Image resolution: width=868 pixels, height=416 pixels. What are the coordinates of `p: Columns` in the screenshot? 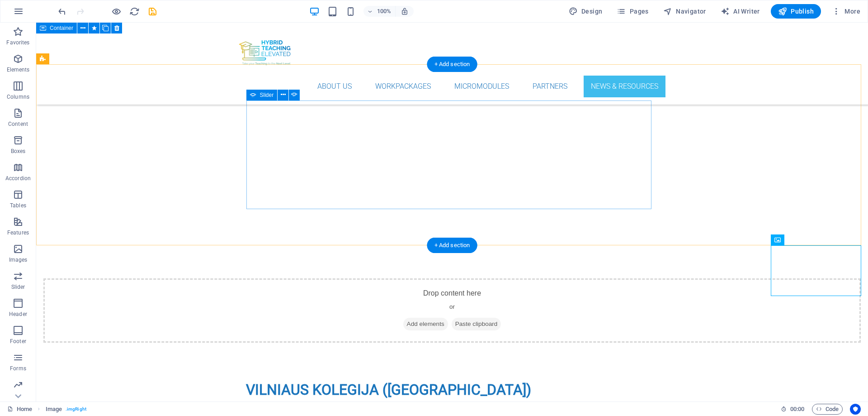 It's located at (18, 97).